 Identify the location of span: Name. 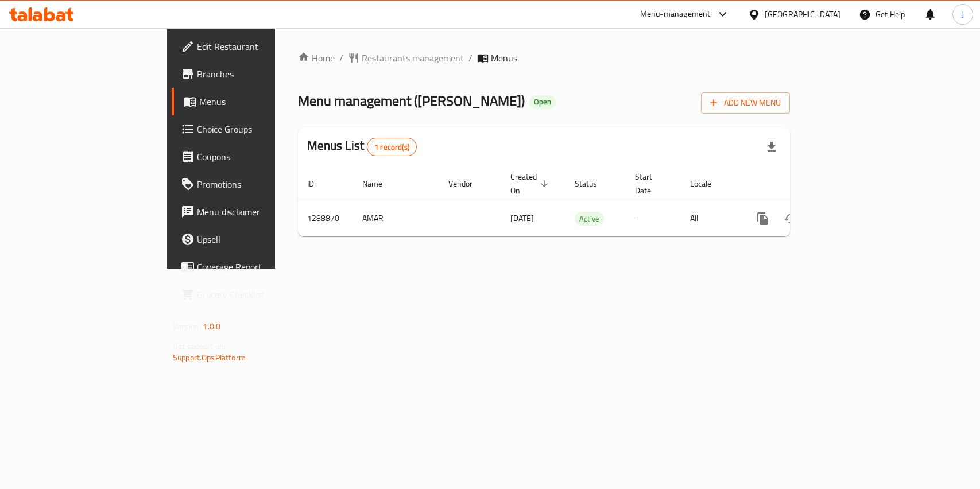
(379, 184).